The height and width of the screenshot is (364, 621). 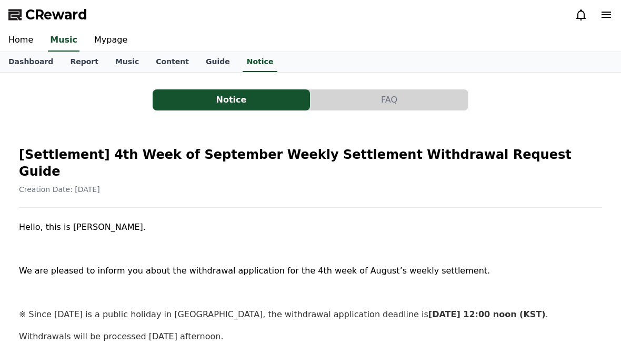 What do you see at coordinates (254, 271) in the screenshot?
I see `span: We are pleased to inform you about the withdrawal application for the 4th week of August’s weekly...` at bounding box center [254, 271].